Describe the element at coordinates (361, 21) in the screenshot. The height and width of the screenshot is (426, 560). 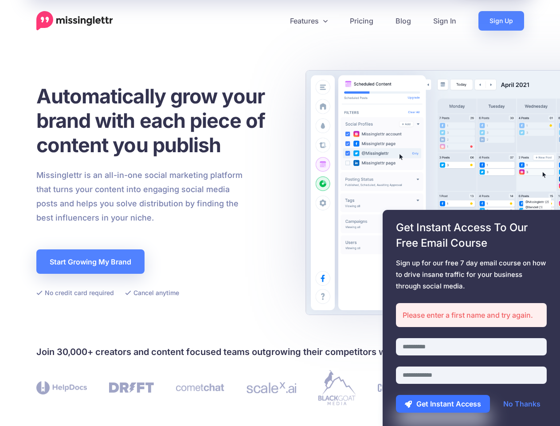
I see `a: Pricing` at that location.